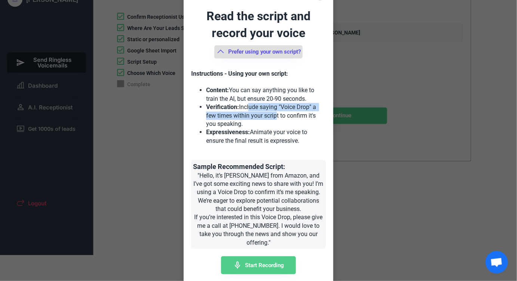 The width and height of the screenshot is (517, 281). I want to click on span: Prefer using your own script?, so click(264, 52).